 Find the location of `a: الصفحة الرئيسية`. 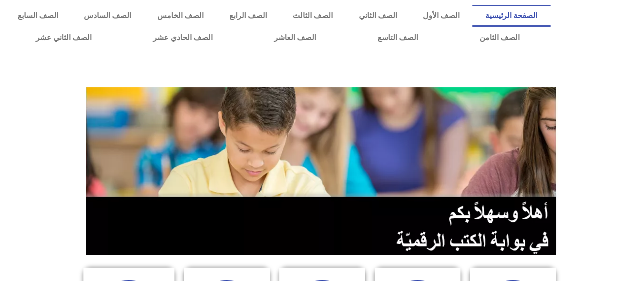

a: الصفحة الرئيسية is located at coordinates (511, 16).